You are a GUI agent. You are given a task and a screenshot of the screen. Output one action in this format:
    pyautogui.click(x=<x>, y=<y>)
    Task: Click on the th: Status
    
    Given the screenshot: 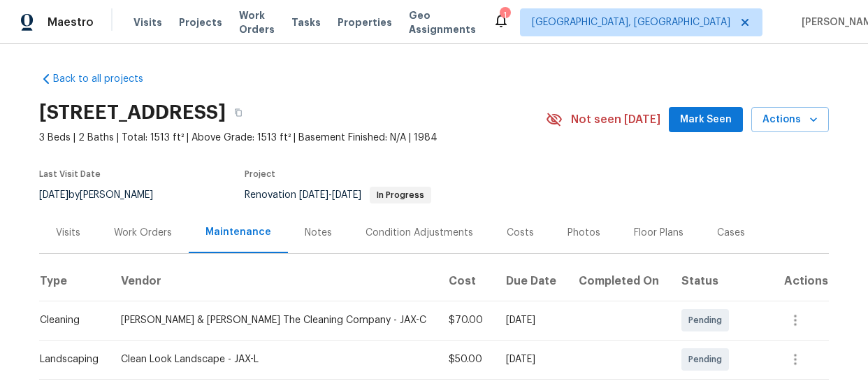 What is the action you would take?
    pyautogui.click(x=719, y=281)
    